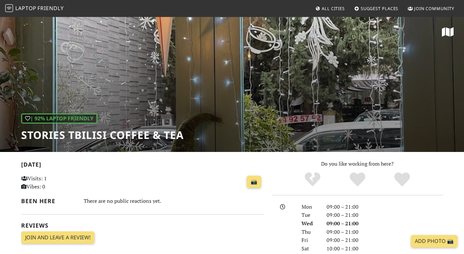 The image size is (464, 254). I want to click on h2: Reviews, so click(143, 225).